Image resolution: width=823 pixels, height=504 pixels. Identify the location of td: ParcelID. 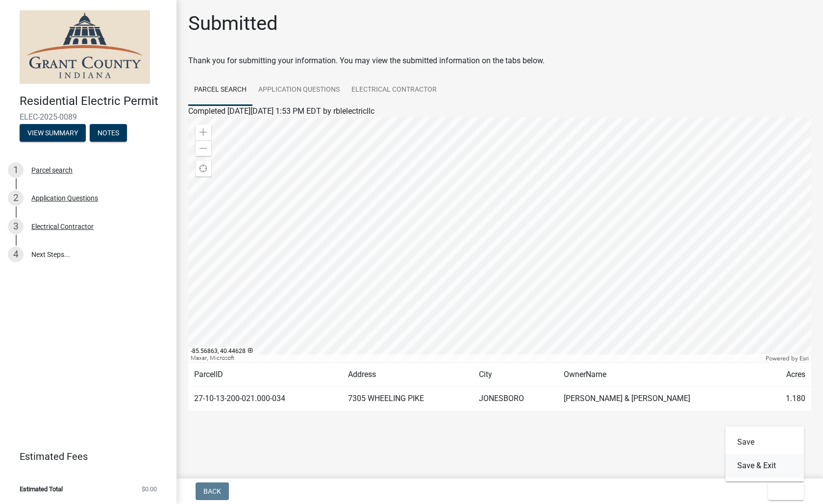
(265, 374).